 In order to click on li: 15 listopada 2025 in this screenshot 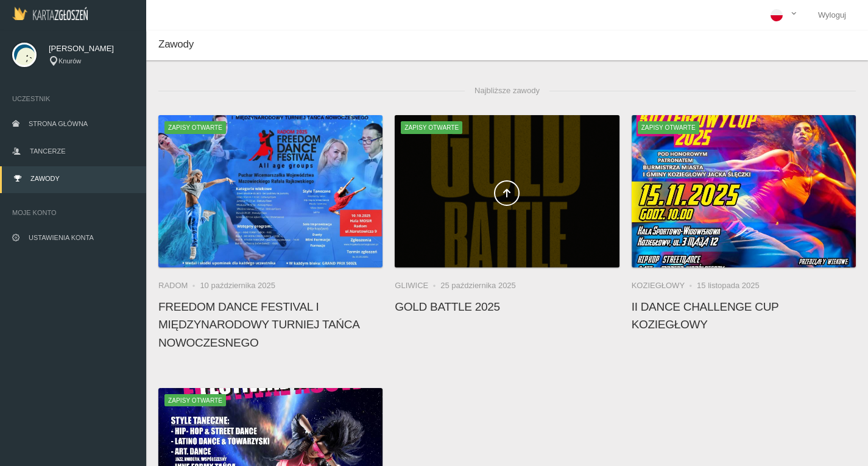, I will do `click(728, 286)`.